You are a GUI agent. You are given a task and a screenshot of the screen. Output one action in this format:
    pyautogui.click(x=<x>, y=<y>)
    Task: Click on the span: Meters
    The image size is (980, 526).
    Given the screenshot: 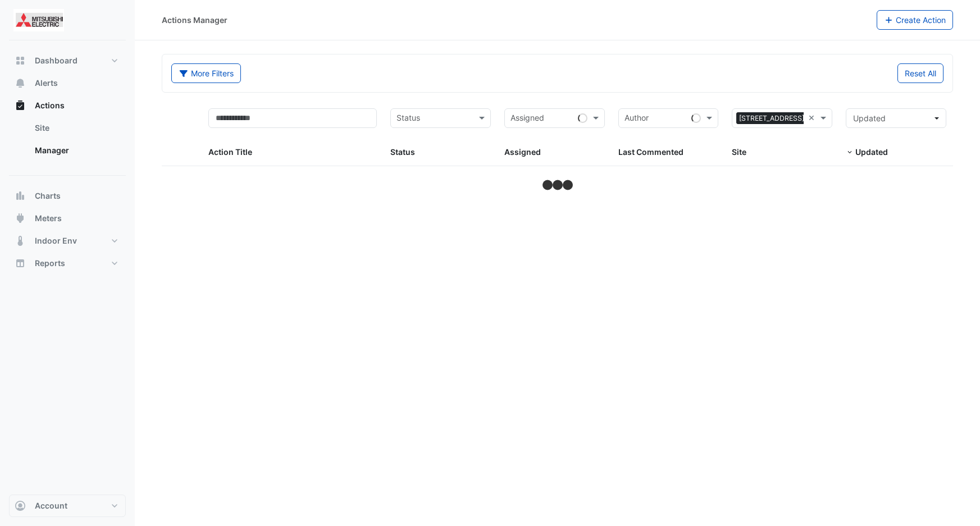 What is the action you would take?
    pyautogui.click(x=48, y=218)
    